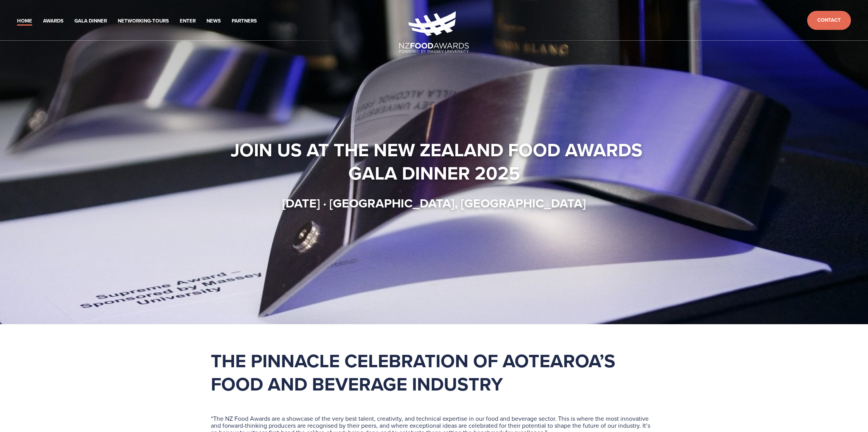 Image resolution: width=868 pixels, height=432 pixels. Describe the element at coordinates (244, 21) in the screenshot. I see `a: Partners` at that location.